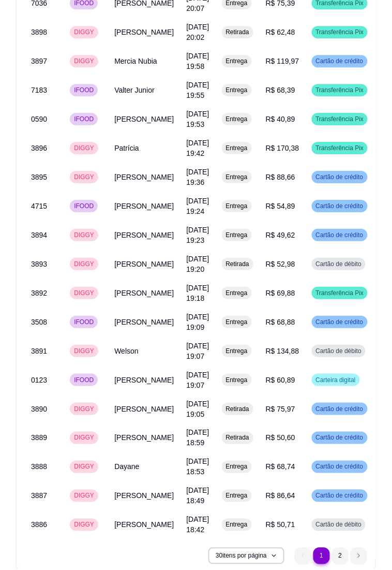  I want to click on span: R$ 68,39, so click(281, 90).